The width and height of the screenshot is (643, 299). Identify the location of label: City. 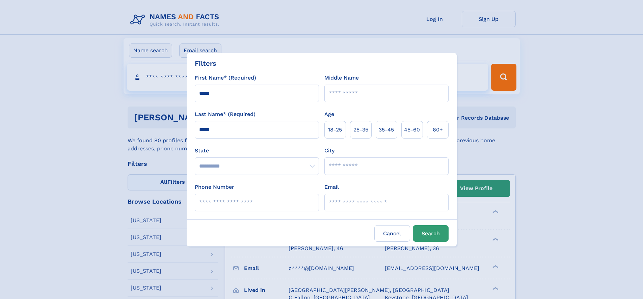
(329, 151).